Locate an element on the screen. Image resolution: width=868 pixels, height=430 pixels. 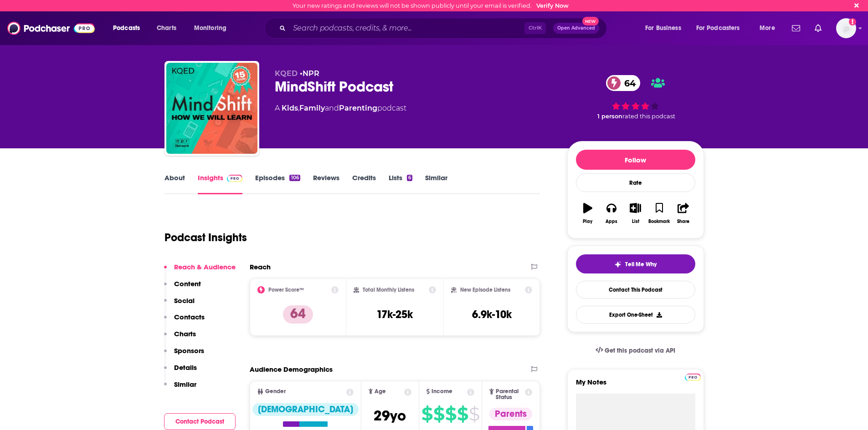
button: Social is located at coordinates (179, 305).